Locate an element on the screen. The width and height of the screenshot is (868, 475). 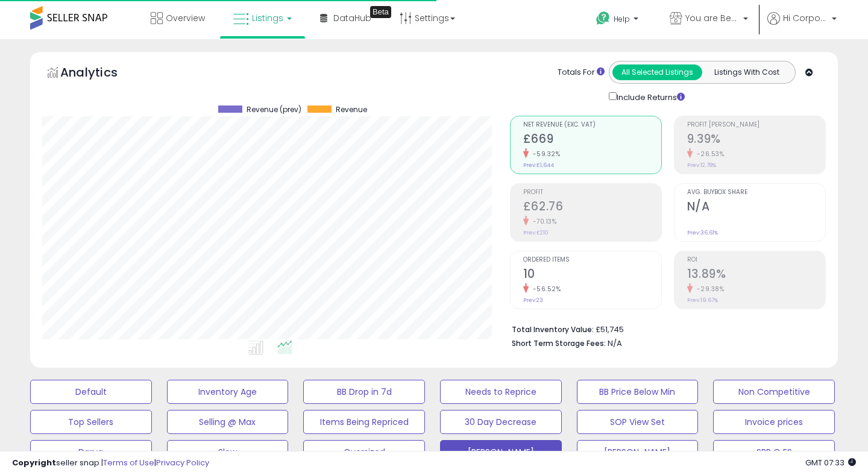
a: Hi Corporate is located at coordinates (802, 25).